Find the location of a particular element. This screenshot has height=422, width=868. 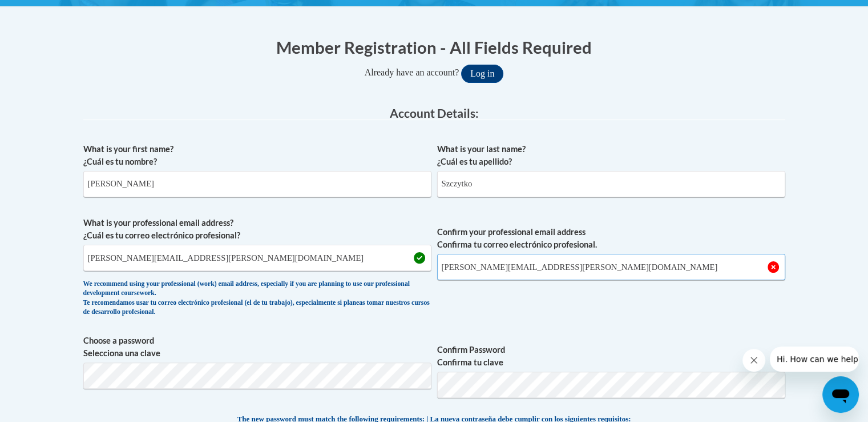

div: We recommend using your professional (work) email address, especially if you are planning to use ... is located at coordinates (258, 299).